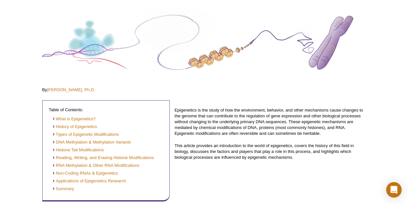 This screenshot has height=204, width=408. I want to click on a: RNA Methylation & Other RNA Modifications, so click(96, 165).